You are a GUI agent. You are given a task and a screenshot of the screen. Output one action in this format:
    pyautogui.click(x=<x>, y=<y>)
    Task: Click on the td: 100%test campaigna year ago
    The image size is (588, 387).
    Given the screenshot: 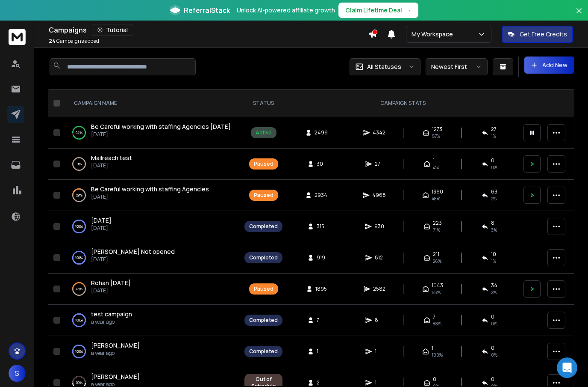 What is the action you would take?
    pyautogui.click(x=151, y=320)
    